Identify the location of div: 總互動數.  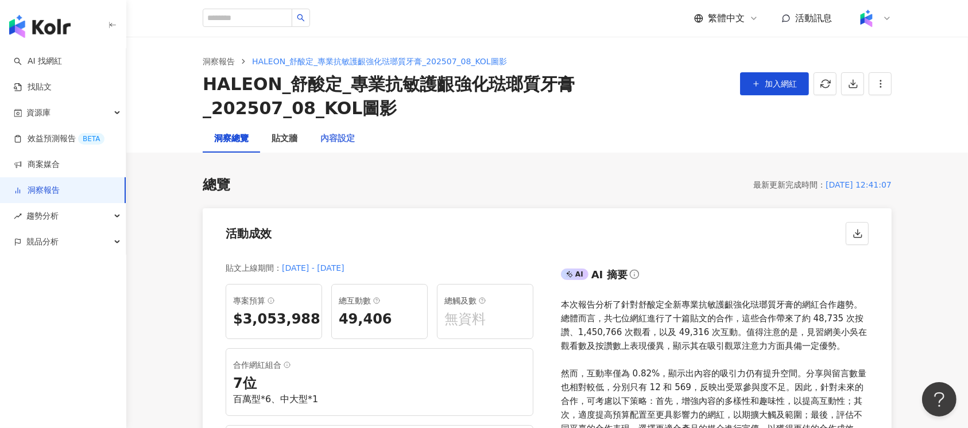
(380, 301).